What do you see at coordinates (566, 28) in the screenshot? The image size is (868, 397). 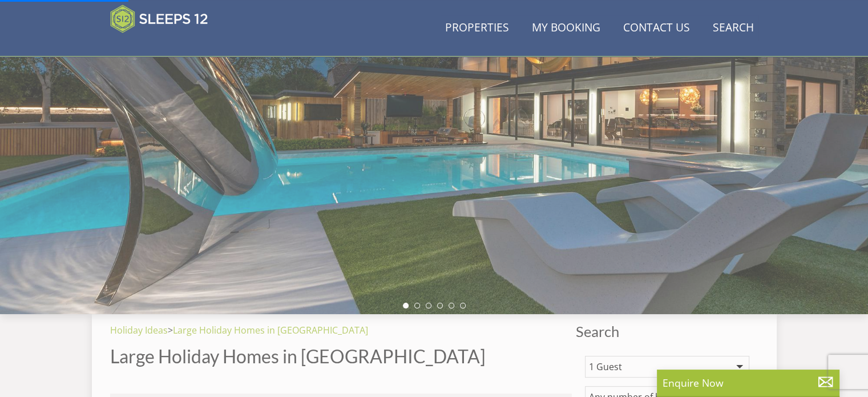 I see `a: My Booking` at bounding box center [566, 28].